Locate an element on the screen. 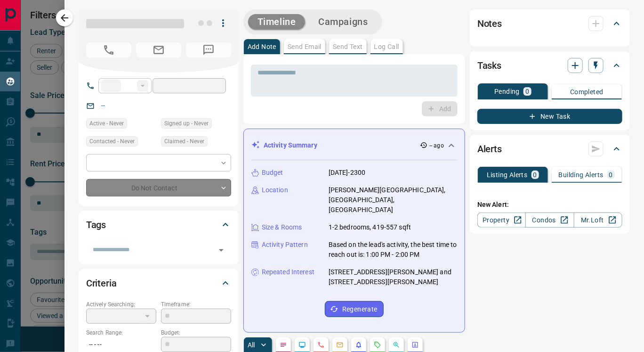  svg: Lead Browsing Activity is located at coordinates (302, 345).